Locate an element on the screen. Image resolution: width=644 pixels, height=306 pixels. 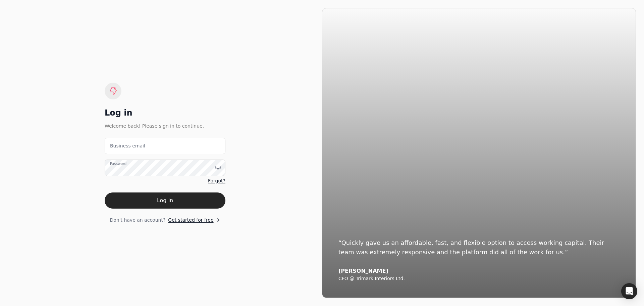
label: Password is located at coordinates (118, 164).